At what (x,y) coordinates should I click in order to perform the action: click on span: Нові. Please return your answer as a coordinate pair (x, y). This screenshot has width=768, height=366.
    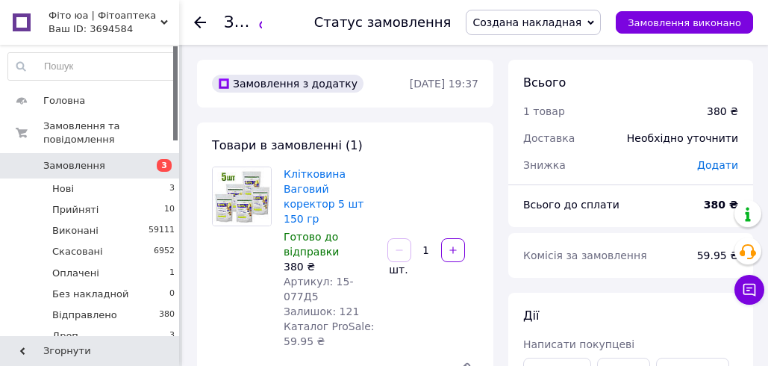
    Looking at the image, I should click on (63, 189).